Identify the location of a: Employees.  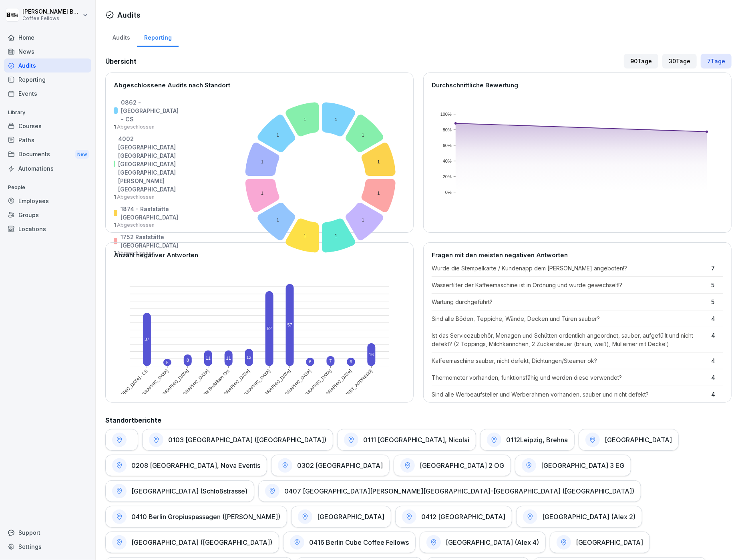
(48, 201).